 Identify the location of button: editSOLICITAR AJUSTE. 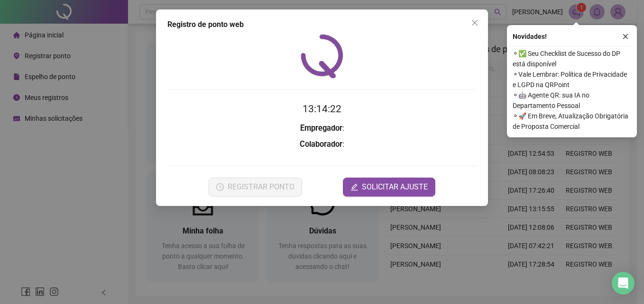
(389, 187).